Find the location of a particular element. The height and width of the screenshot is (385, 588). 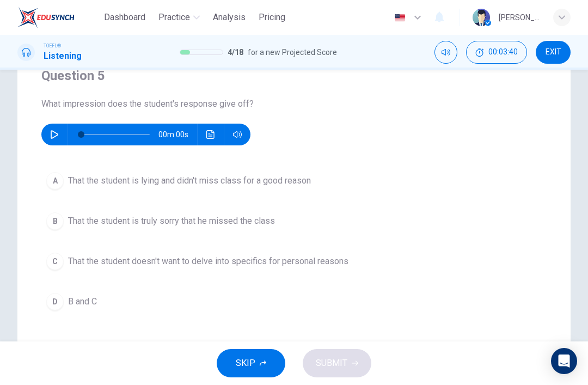

span: What impression does the student's response give off? is located at coordinates (294, 104).